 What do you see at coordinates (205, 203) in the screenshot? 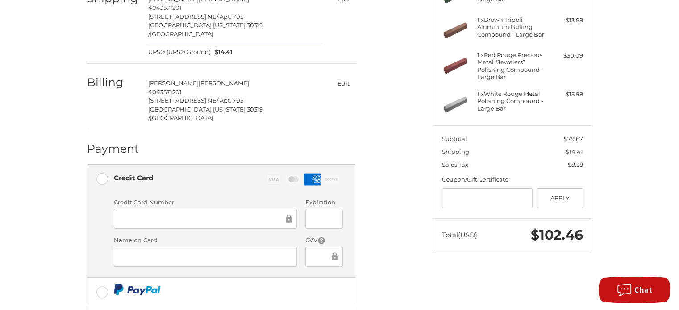
I see `label: Credit Card Number` at bounding box center [205, 203].